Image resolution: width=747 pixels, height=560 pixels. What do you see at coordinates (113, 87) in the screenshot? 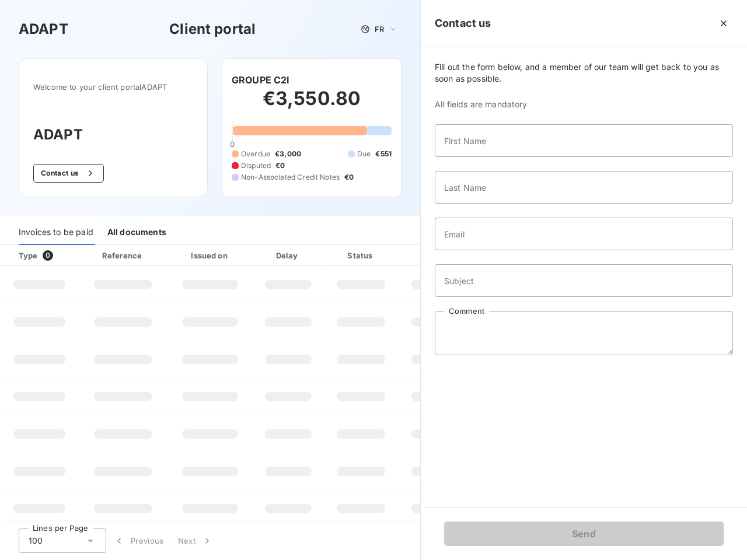
I see `span: Welcome to your client portal ADAPT` at bounding box center [113, 87].